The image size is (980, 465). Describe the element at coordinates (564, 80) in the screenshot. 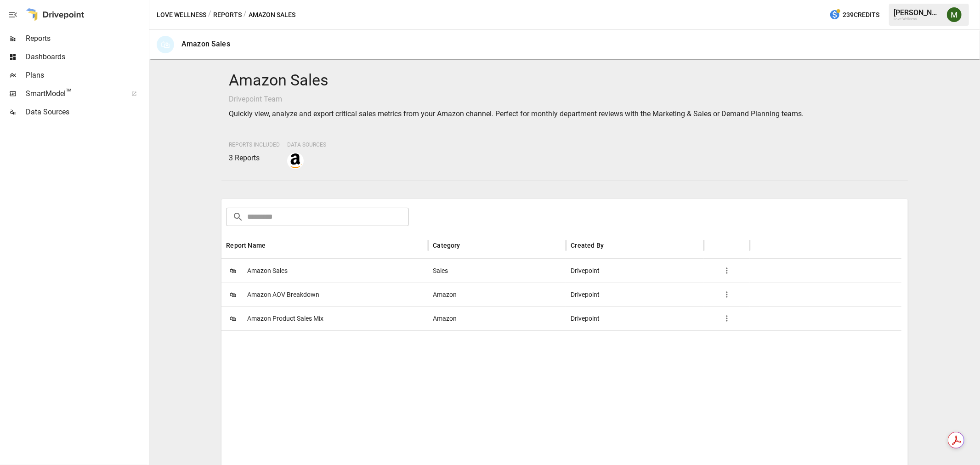

I see `h4: Amazon Sales` at that location.